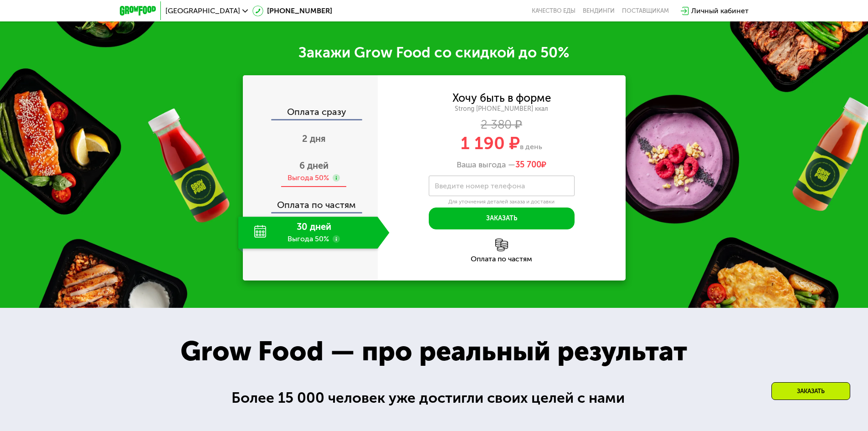 This screenshot has height=431, width=868. I want to click on span: в день, so click(531, 146).